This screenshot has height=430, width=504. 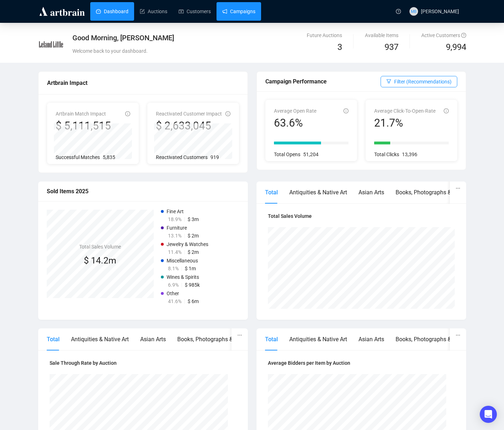 I want to click on span: $ 1m, so click(x=190, y=269).